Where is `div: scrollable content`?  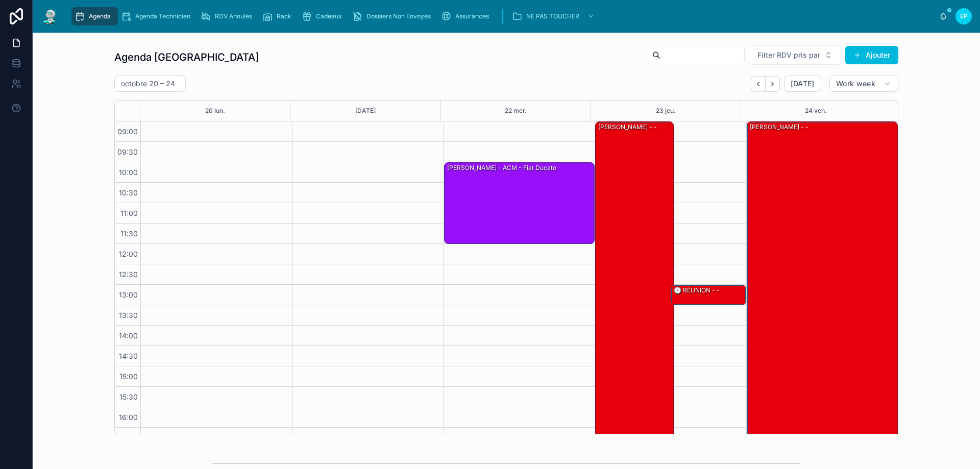
div: scrollable content is located at coordinates (503, 16).